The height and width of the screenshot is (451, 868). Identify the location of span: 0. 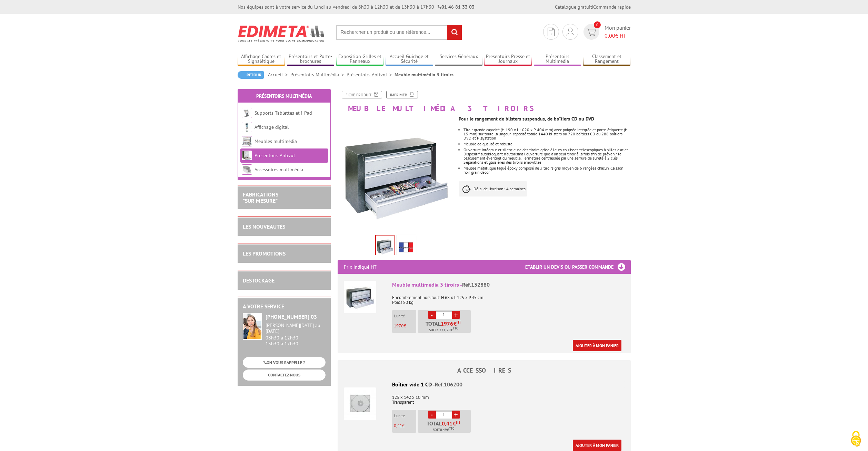
(597, 25).